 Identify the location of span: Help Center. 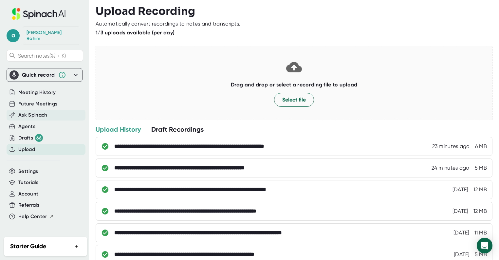
(33, 216).